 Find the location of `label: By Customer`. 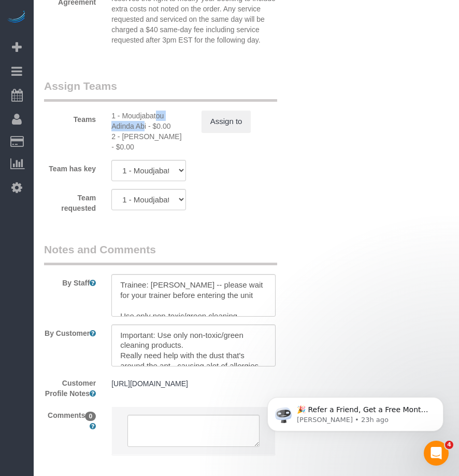

label: By Customer is located at coordinates (70, 331).